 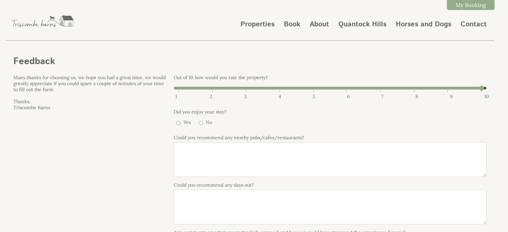 I want to click on label: Could you recommend any nearby pubs/cafes/restaurants?, so click(x=330, y=138).